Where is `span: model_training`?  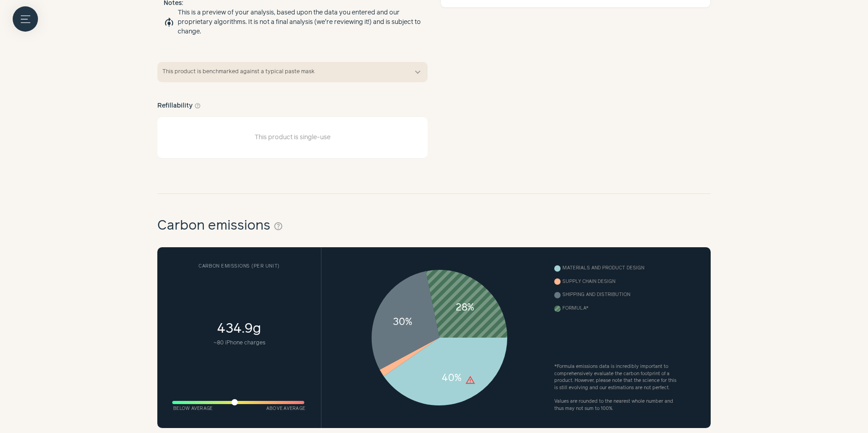
span: model_training is located at coordinates (169, 23).